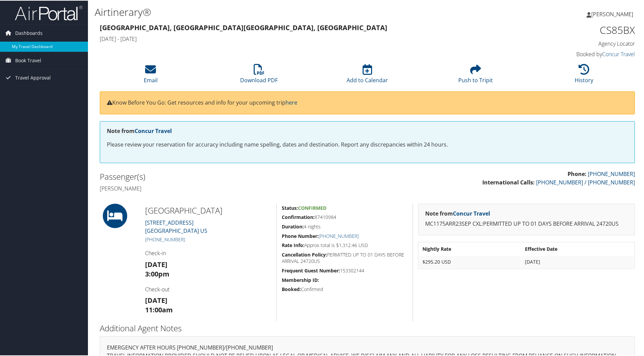 Image resolution: width=644 pixels, height=356 pixels. I want to click on a: Push to Tripit, so click(475, 75).